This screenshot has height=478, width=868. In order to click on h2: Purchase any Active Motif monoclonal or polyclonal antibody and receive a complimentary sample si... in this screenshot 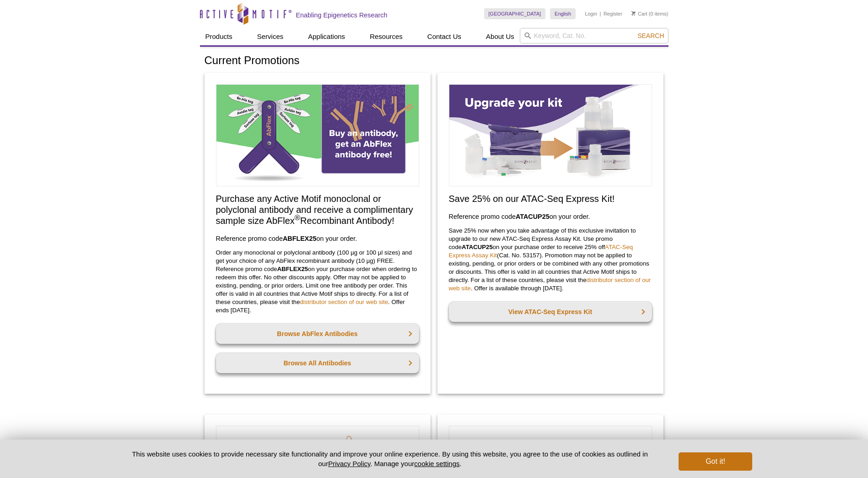, I will do `click(317, 210)`.